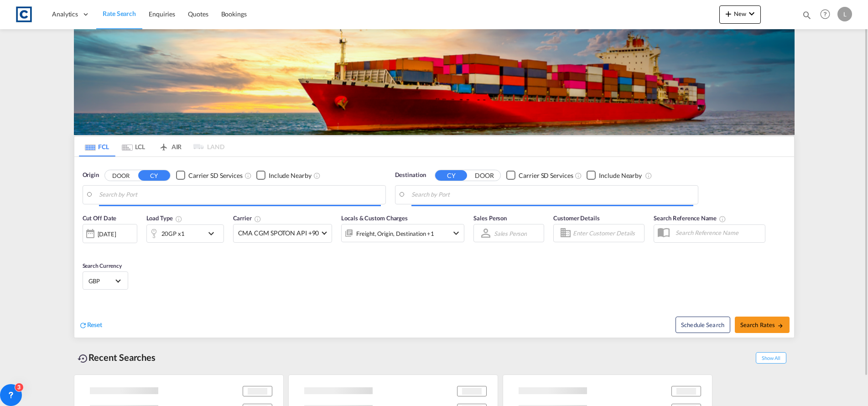 This screenshot has height=406, width=868. Describe the element at coordinates (762, 325) in the screenshot. I see `button: Search Ratesicon-arrow-right` at that location.